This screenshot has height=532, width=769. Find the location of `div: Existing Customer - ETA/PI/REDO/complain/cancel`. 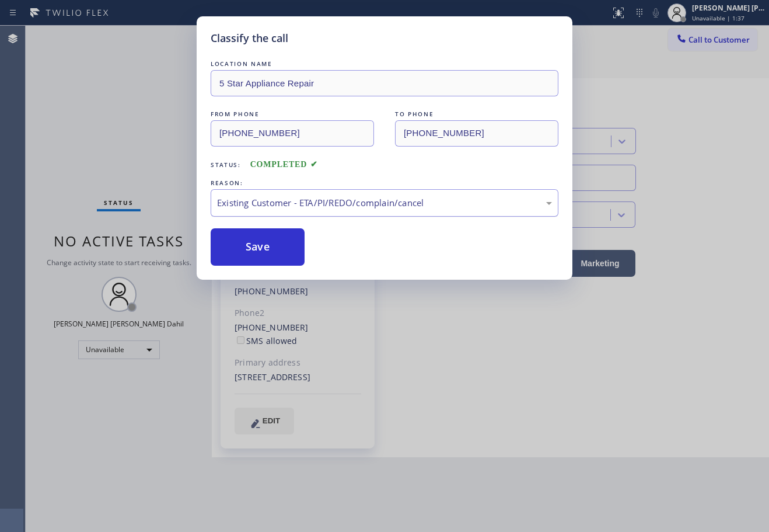

div: Existing Customer - ETA/PI/REDO/complain/cancel is located at coordinates (385, 203).